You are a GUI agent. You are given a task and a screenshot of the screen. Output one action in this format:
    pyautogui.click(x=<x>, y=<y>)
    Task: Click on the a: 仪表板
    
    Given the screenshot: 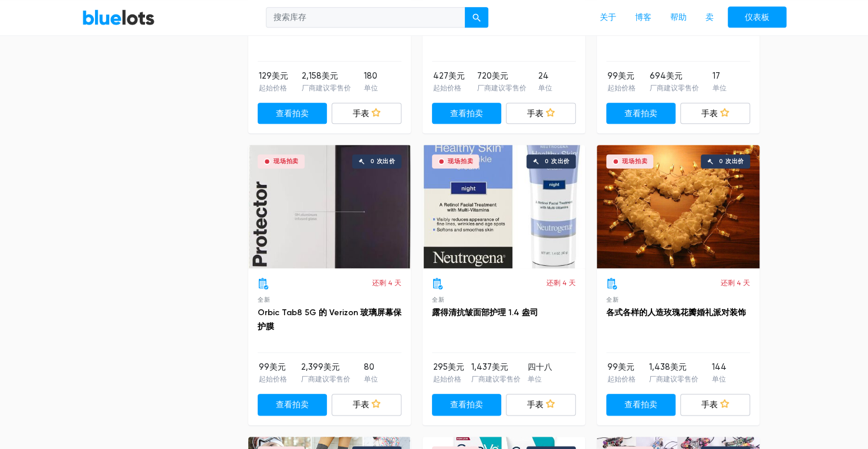 What is the action you would take?
    pyautogui.click(x=757, y=17)
    